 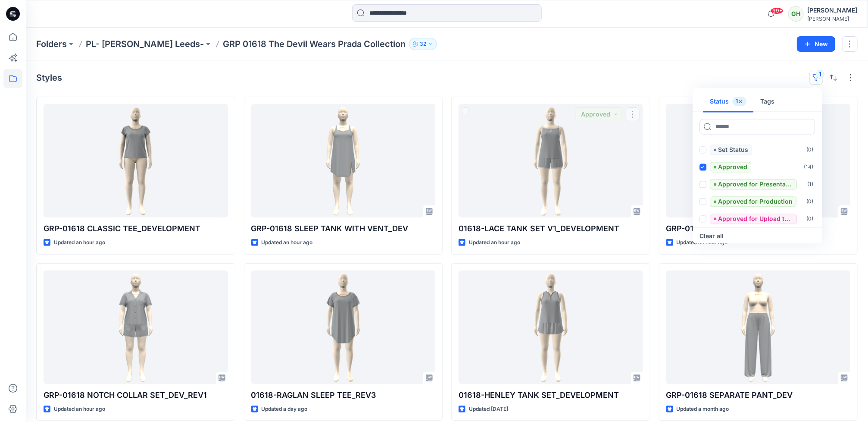 What do you see at coordinates (759, 161) in the screenshot?
I see `a: GRP-01618 SEPARATE SHORT_DEV_REV1` at bounding box center [759, 161].